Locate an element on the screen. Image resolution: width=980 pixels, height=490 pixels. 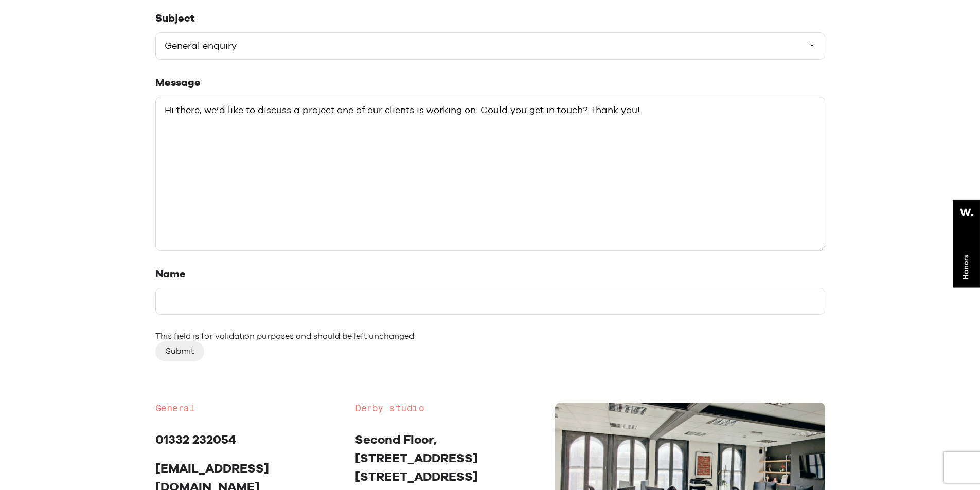
h2: Derby studio is located at coordinates (447, 409).